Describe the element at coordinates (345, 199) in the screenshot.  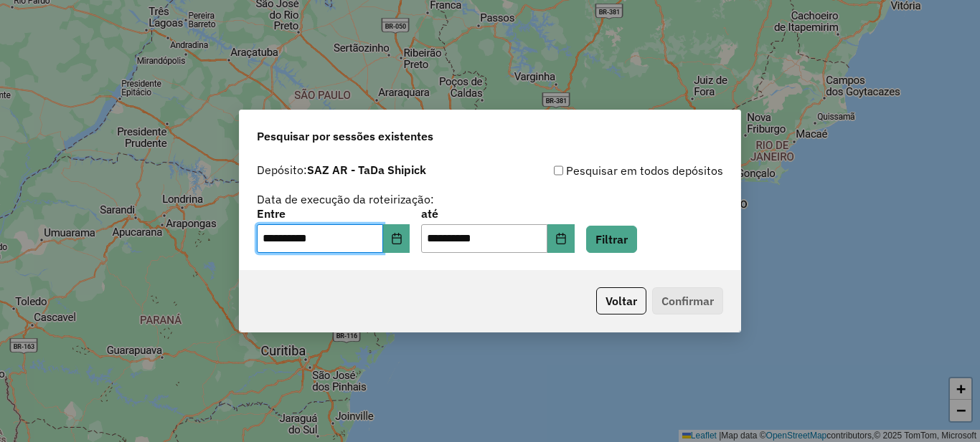
I see `label: Data de execução da roteirização:` at that location.